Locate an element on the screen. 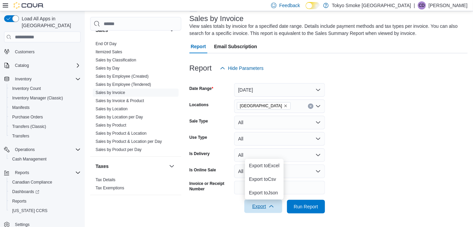 The image size is (473, 227). button: Cash Management is located at coordinates (45, 159).